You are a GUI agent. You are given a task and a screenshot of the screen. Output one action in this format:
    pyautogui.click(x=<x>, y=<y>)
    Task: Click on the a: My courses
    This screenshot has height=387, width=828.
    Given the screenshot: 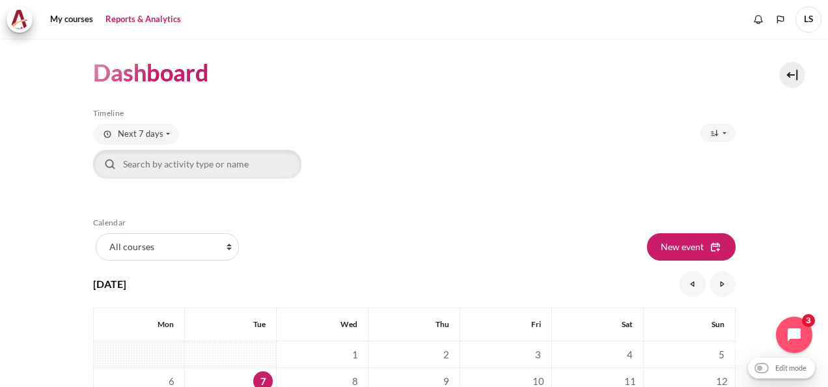 What is the action you would take?
    pyautogui.click(x=72, y=20)
    